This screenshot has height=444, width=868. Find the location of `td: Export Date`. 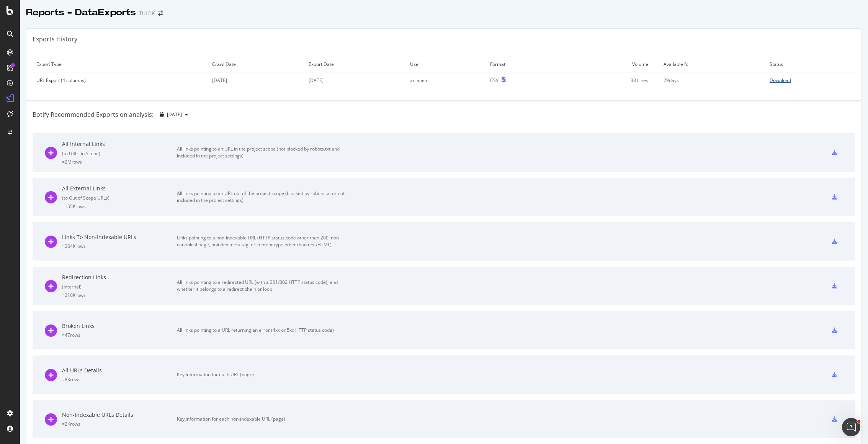

td: Export Date is located at coordinates (355, 64).